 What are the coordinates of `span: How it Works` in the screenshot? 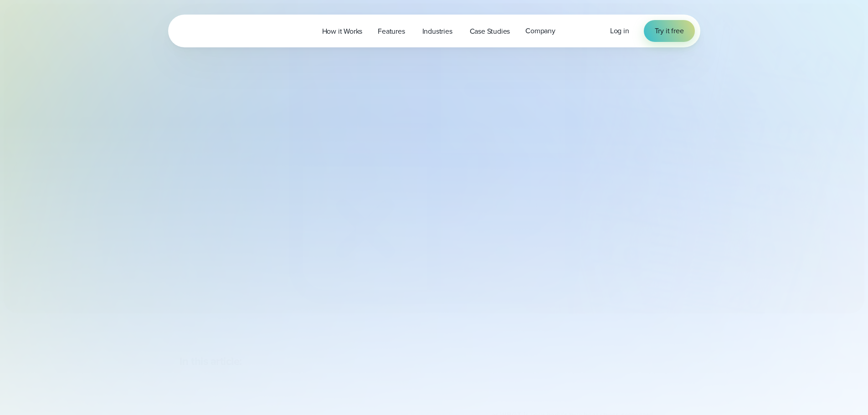 It's located at (342, 31).